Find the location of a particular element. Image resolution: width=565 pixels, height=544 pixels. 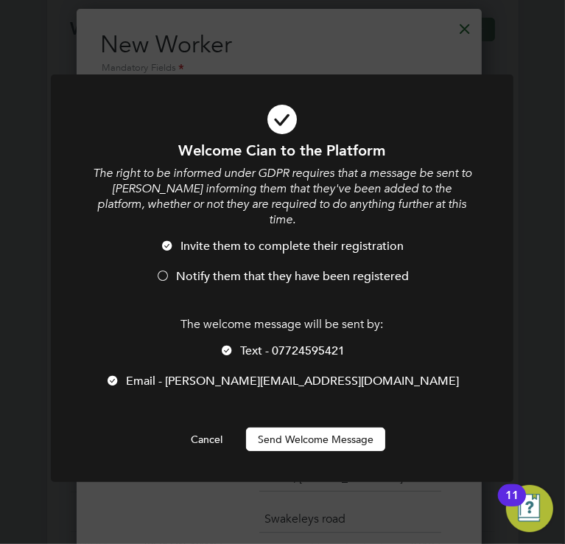

button: Send Welcome Message is located at coordinates (315, 439).